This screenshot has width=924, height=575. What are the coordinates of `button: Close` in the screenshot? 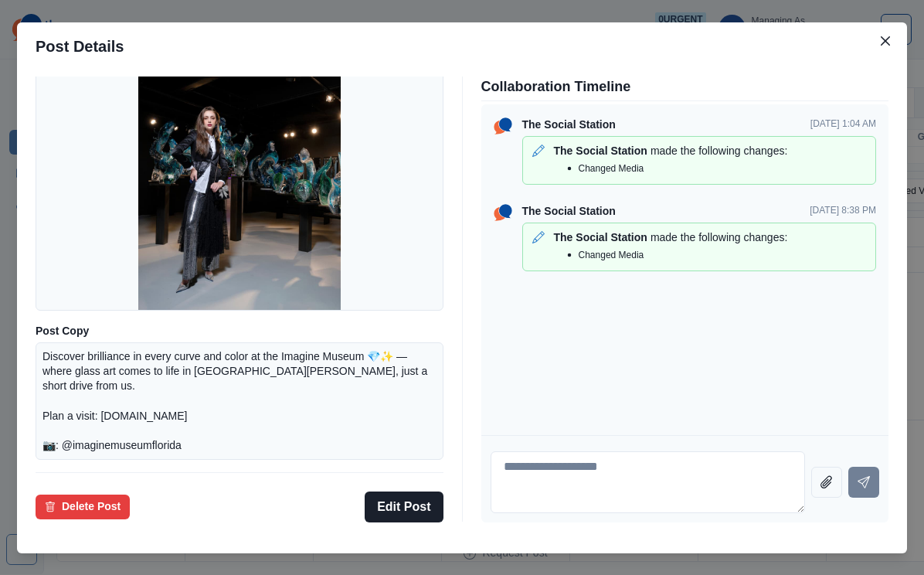 It's located at (885, 41).